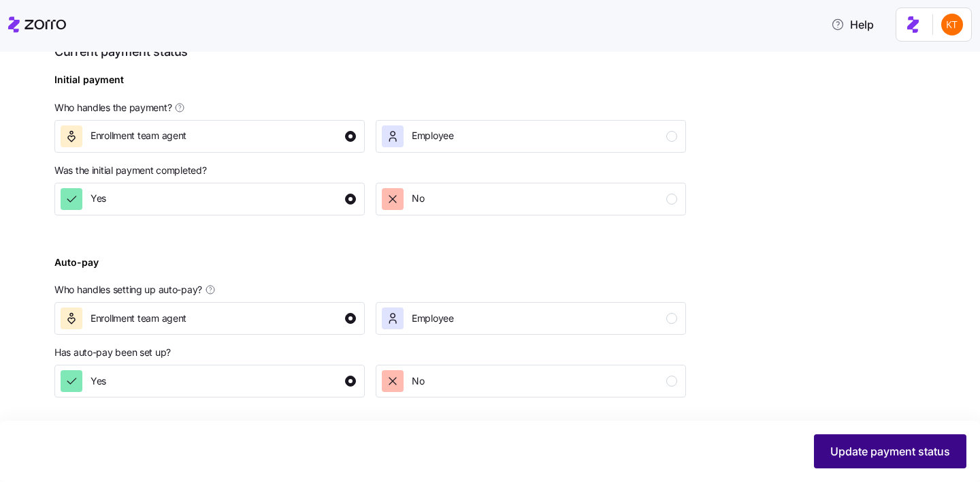 This screenshot has height=482, width=980. I want to click on span: Has auto-pay been set up?, so click(112, 352).